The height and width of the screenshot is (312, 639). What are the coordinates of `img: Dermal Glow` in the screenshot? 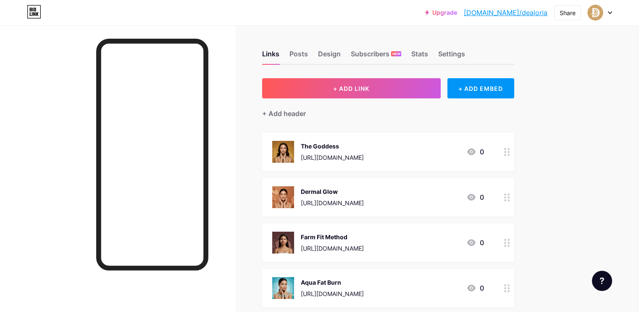 It's located at (283, 197).